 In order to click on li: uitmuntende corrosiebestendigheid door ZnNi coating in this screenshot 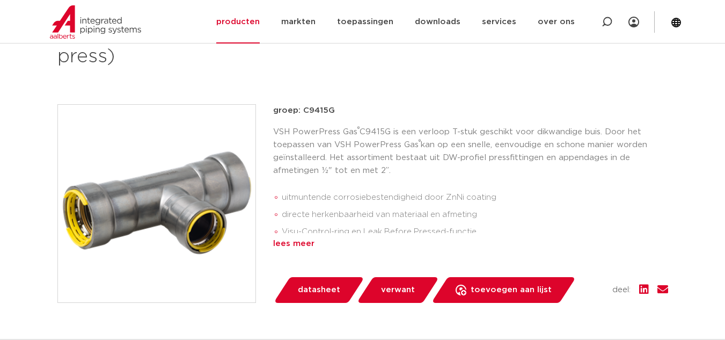, I will do `click(475, 198)`.